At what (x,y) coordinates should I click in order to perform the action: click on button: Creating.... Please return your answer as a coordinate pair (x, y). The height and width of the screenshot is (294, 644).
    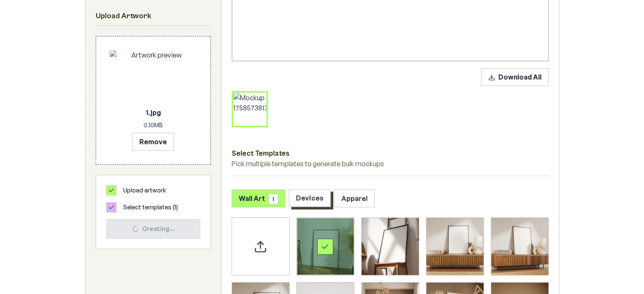
    Looking at the image, I should click on (153, 229).